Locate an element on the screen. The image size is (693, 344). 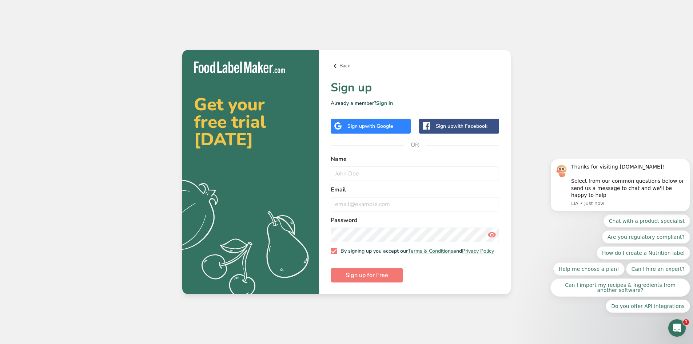
span: 1 is located at coordinates (686, 322).